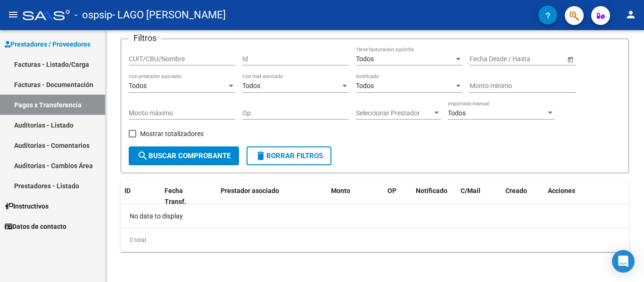 Image resolution: width=644 pixels, height=282 pixels. What do you see at coordinates (184, 156) in the screenshot?
I see `button: Buscar Comprobante` at bounding box center [184, 156].